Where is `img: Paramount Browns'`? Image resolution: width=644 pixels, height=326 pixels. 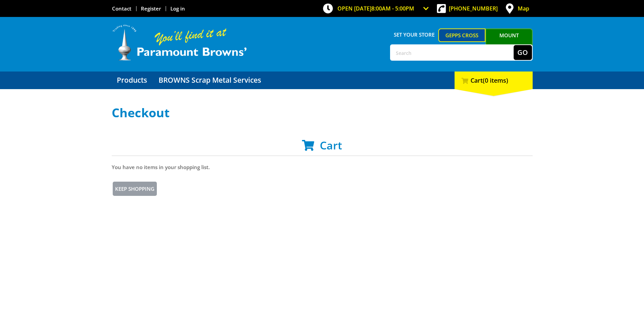
img: Paramount Browns' is located at coordinates (179, 42).